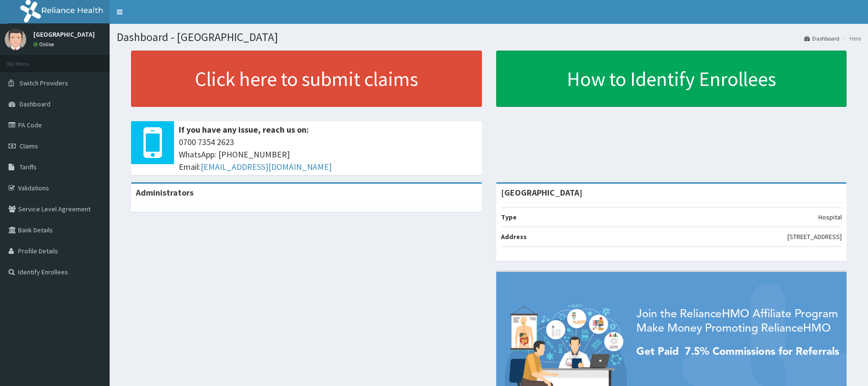 The height and width of the screenshot is (386, 868). What do you see at coordinates (672, 79) in the screenshot?
I see `a: How to Identify Enrollees` at bounding box center [672, 79].